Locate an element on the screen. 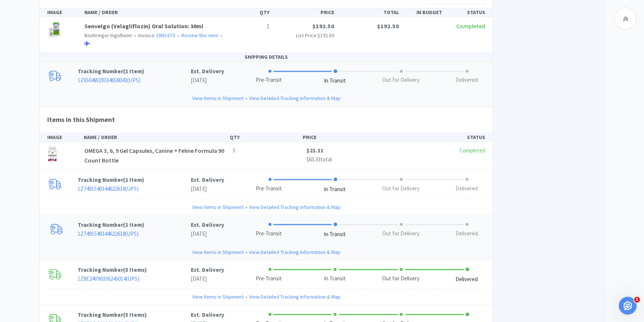  span: OMEGA 3, 6, 9 Gel Capsules, Canine + Feline Formula 90 Count Bottle is located at coordinates (154, 156).